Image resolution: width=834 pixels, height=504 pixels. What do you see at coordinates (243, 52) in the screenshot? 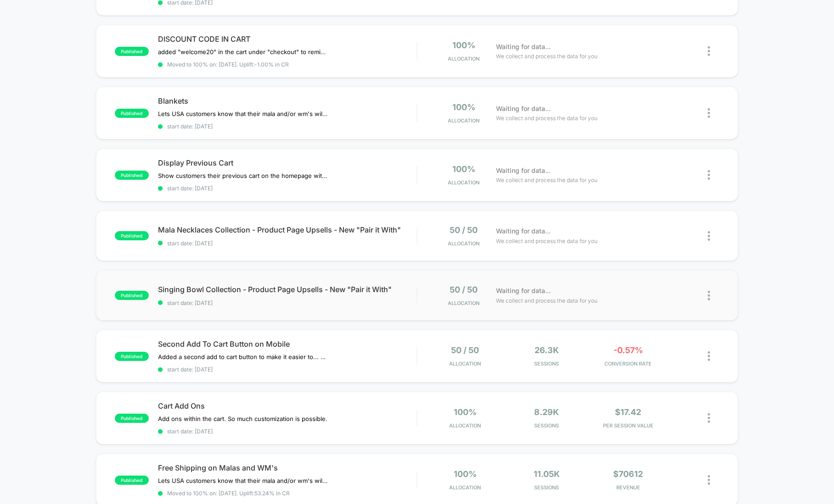
I see `span: added "welcome20" in the cart under "checkout" to remind customers.` at bounding box center [243, 52].